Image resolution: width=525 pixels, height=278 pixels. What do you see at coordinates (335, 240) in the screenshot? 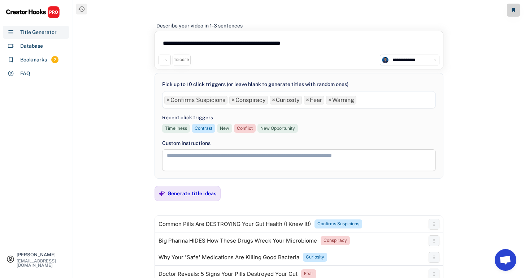
I see `div: Conspiracy` at bounding box center [335, 240].